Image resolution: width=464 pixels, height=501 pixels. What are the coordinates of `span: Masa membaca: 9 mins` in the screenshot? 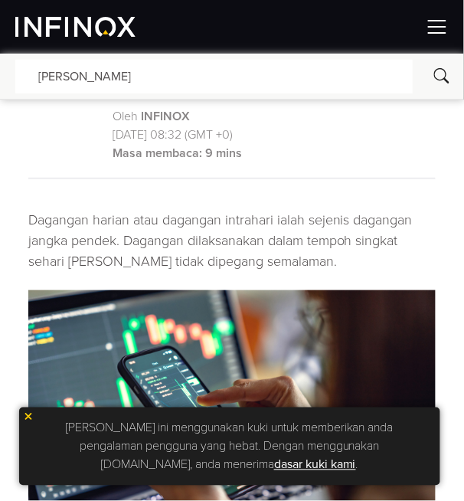 It's located at (177, 153).